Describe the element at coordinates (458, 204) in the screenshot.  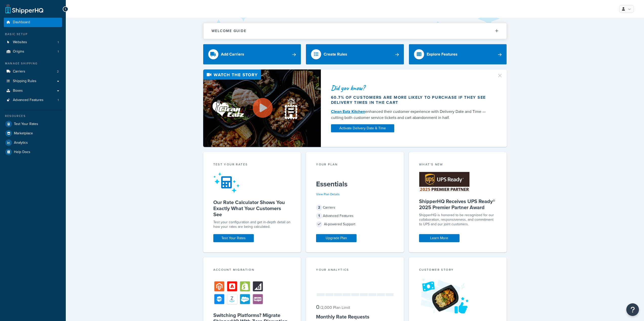
I see `h5: ShipperHQ Receives UPS Ready® 2025 Premier Partner Award` at that location.